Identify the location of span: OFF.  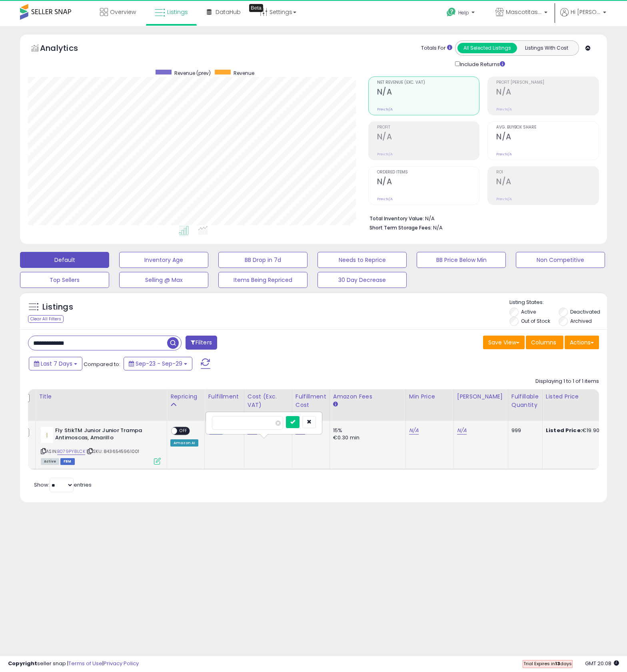
(184, 430).